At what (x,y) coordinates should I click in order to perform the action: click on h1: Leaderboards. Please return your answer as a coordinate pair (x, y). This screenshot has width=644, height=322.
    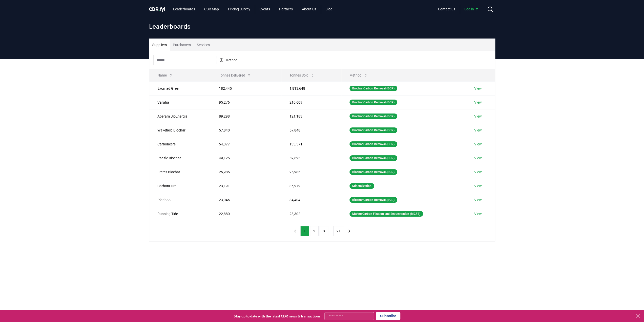
    Looking at the image, I should click on (322, 27).